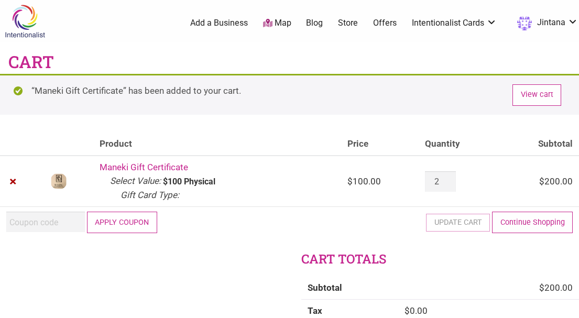 This screenshot has height=318, width=579. I want to click on bdi: 0.00, so click(416, 311).